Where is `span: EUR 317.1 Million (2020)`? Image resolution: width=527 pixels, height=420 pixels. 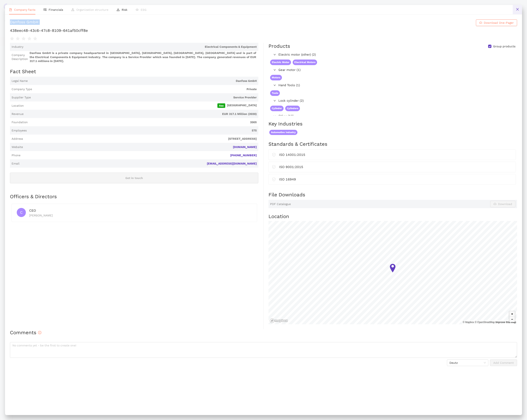 span: EUR 317.1 Million (2020) is located at coordinates (141, 114).